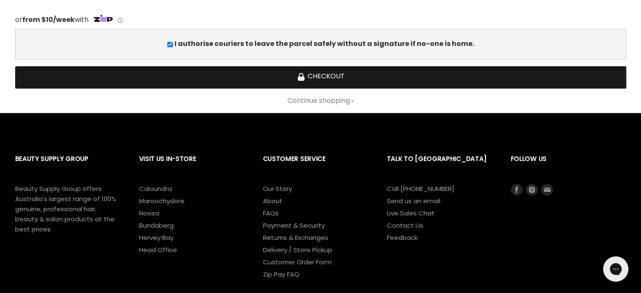 This screenshot has width=641, height=293. What do you see at coordinates (103, 19) in the screenshot?
I see `img: Zip Logo` at bounding box center [103, 19].